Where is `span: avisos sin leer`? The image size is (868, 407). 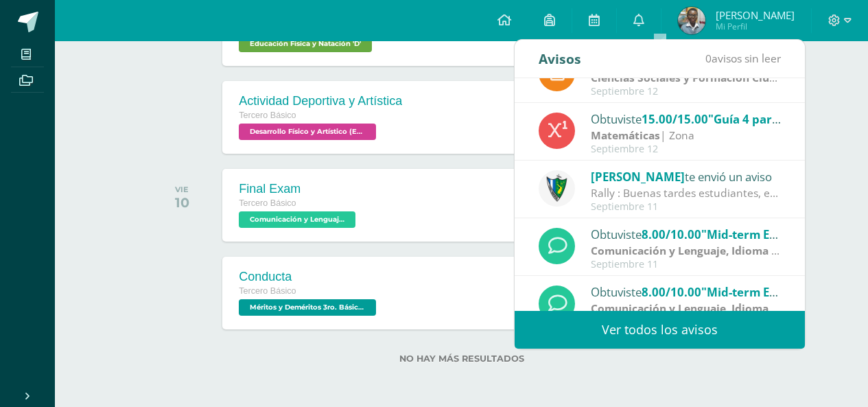 span: avisos sin leer is located at coordinates (743, 59).